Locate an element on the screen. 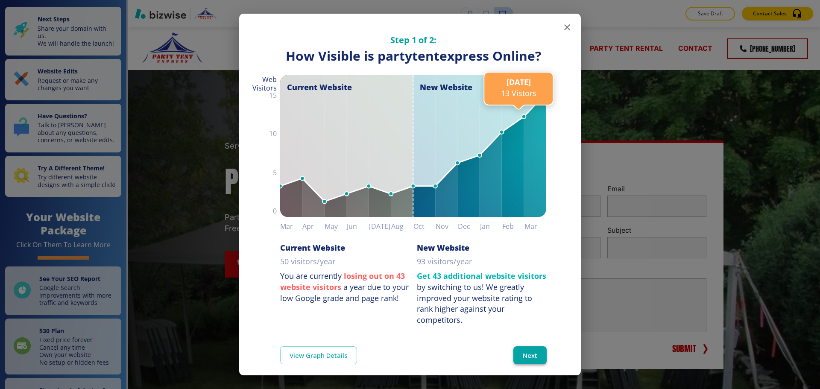 Image resolution: width=820 pixels, height=389 pixels. div: We greatly improved your website rating to rank higher against your competitors. is located at coordinates (474, 303).